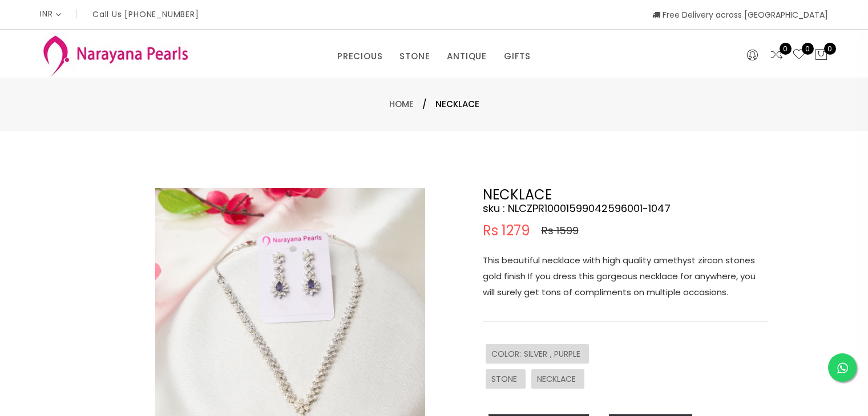 The height and width of the screenshot is (416, 868). I want to click on a: STONE, so click(414, 56).